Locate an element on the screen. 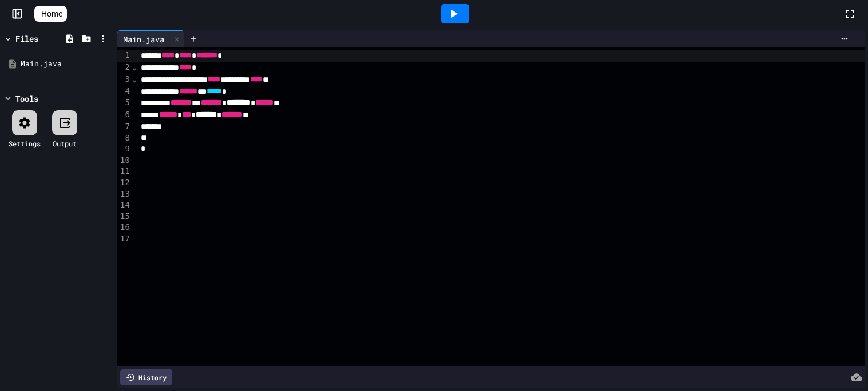 Image resolution: width=868 pixels, height=391 pixels. div: 13 is located at coordinates (124, 194).